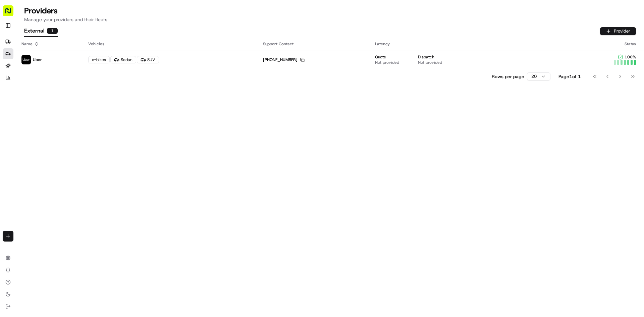 The width and height of the screenshot is (644, 317). I want to click on div: Start new chat, so click(67, 67).